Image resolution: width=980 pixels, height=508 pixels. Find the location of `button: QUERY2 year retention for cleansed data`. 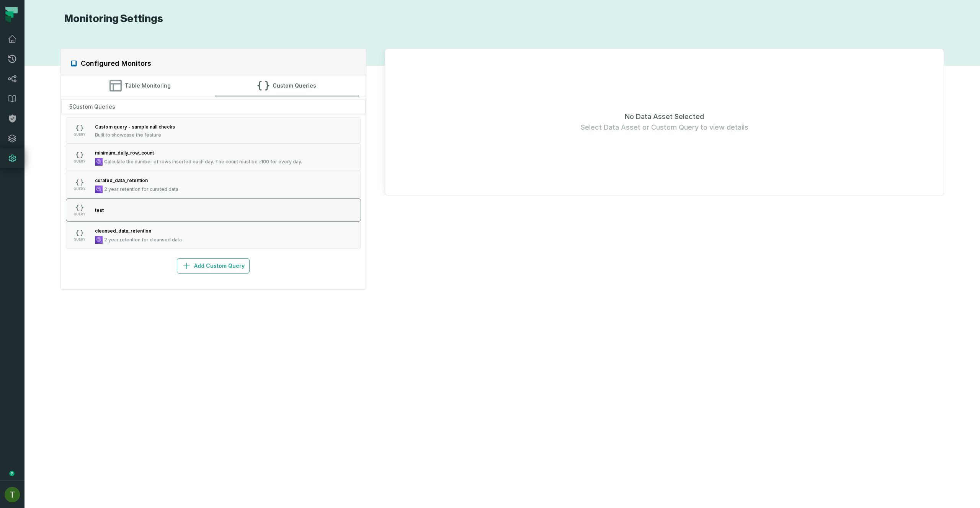

button: QUERY2 year retention for cleansed data is located at coordinates (214, 236).